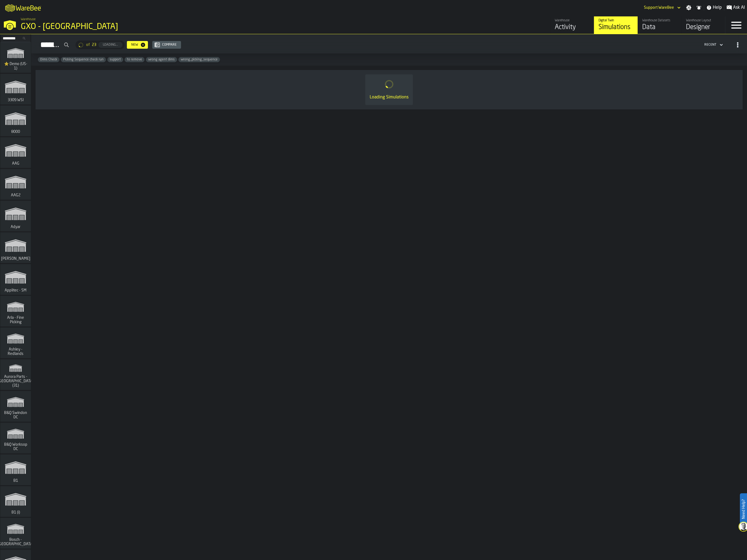 This screenshot has width=747, height=560. I want to click on span: Arla - Fine Picking, so click(16, 320).